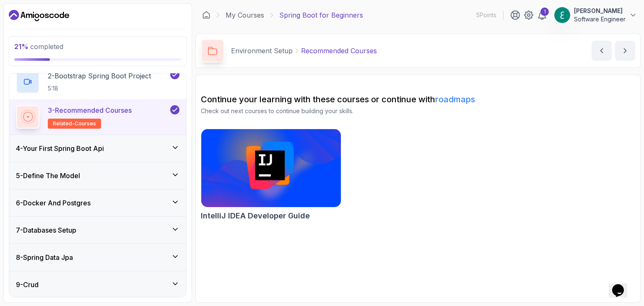  Describe the element at coordinates (89, 110) in the screenshot. I see `p: 3 - Recommended Courses` at that location.